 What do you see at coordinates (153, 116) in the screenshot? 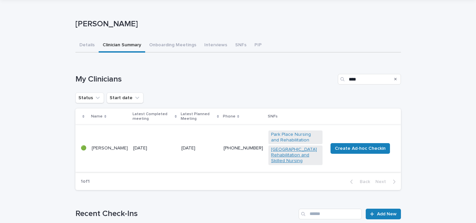
I see `p: Latest Completed meeting` at bounding box center [153, 116].